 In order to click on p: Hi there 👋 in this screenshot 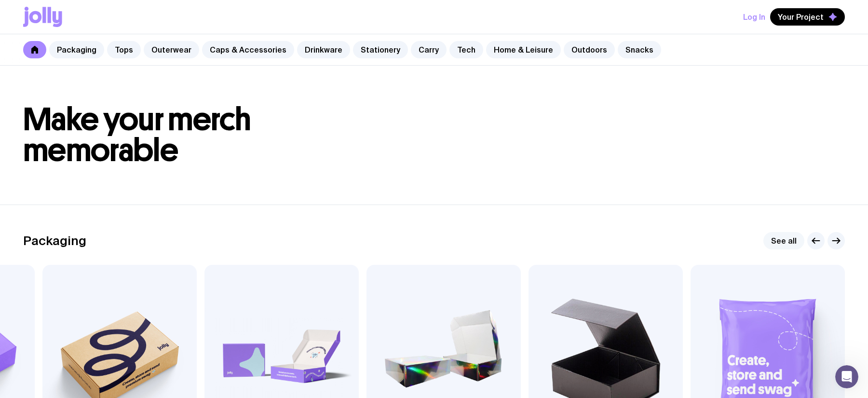, I will do `click(97, 76)`.